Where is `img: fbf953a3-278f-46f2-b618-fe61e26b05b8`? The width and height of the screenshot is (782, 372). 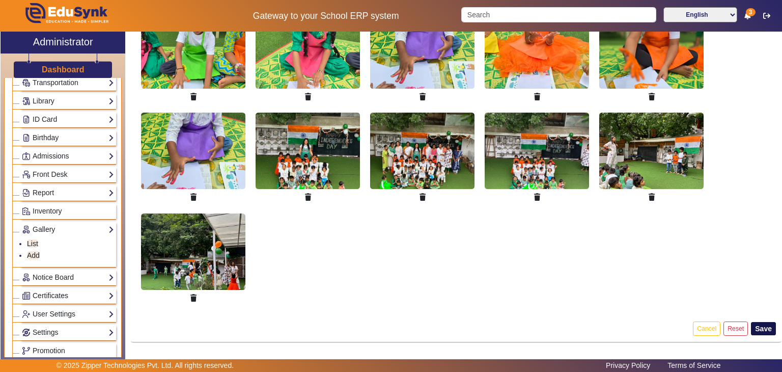 img: fbf953a3-278f-46f2-b618-fe61e26b05b8 is located at coordinates (422, 50).